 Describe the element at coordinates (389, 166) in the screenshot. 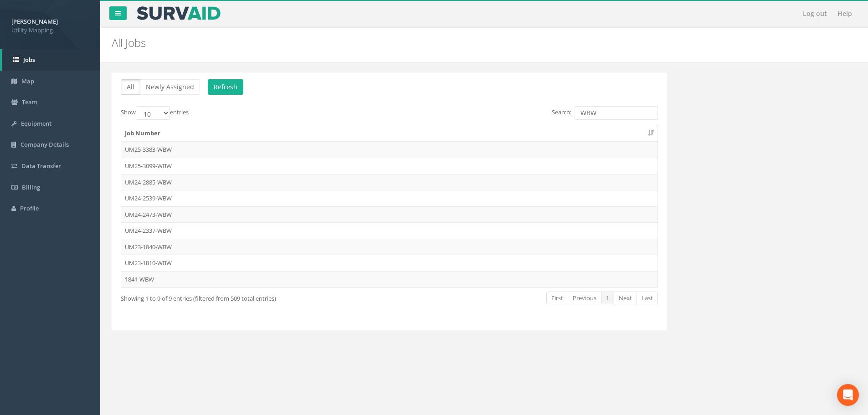

I see `td: UM25-3099-WBW` at that location.